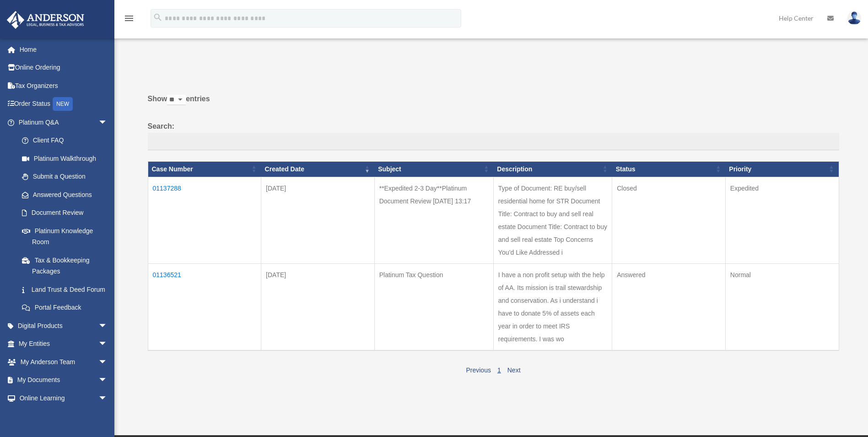 The image size is (868, 437). Describe the element at coordinates (499, 370) in the screenshot. I see `a: 1` at that location.